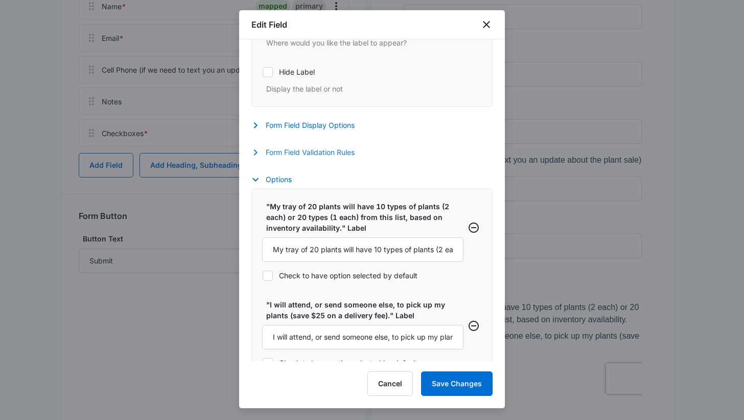 Image resolution: width=744 pixels, height=420 pixels. Describe the element at coordinates (374, 42) in the screenshot. I see `p: Where would you like the label to appear?` at that location.